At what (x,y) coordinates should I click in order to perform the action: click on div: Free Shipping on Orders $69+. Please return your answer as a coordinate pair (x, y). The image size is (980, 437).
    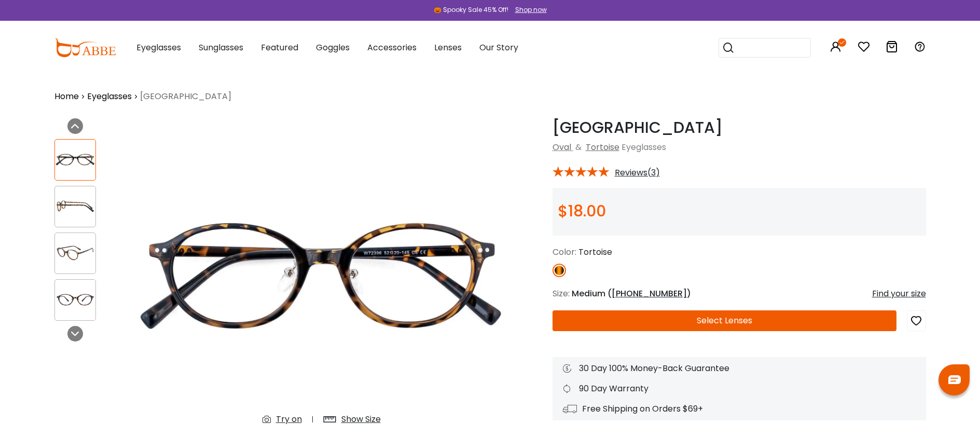
    Looking at the image, I should click on (738, 409).